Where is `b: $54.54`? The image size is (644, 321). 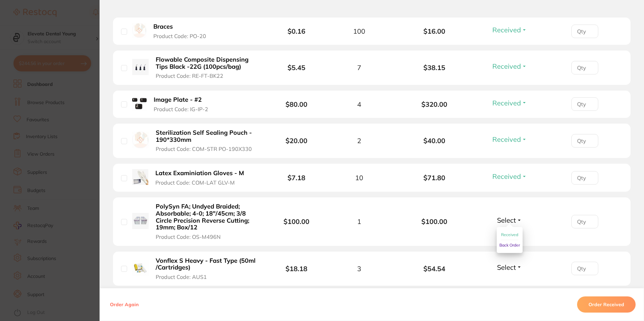 b: $54.54 is located at coordinates (435, 268).